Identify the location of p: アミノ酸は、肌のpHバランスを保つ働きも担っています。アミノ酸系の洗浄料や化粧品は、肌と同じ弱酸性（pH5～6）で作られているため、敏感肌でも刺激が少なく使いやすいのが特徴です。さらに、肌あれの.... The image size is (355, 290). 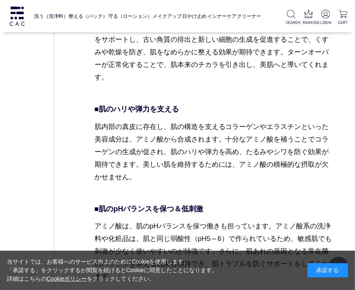
(215, 251).